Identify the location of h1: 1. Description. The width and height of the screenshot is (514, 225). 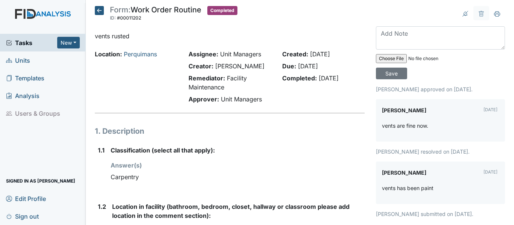
(230, 131).